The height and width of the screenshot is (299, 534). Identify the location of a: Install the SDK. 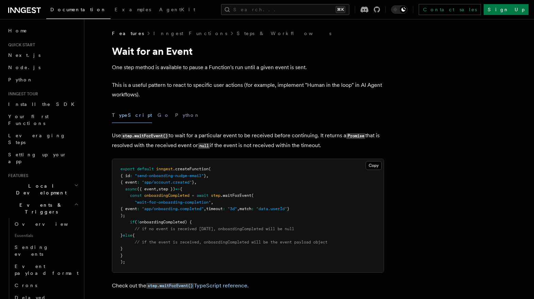
(43, 104).